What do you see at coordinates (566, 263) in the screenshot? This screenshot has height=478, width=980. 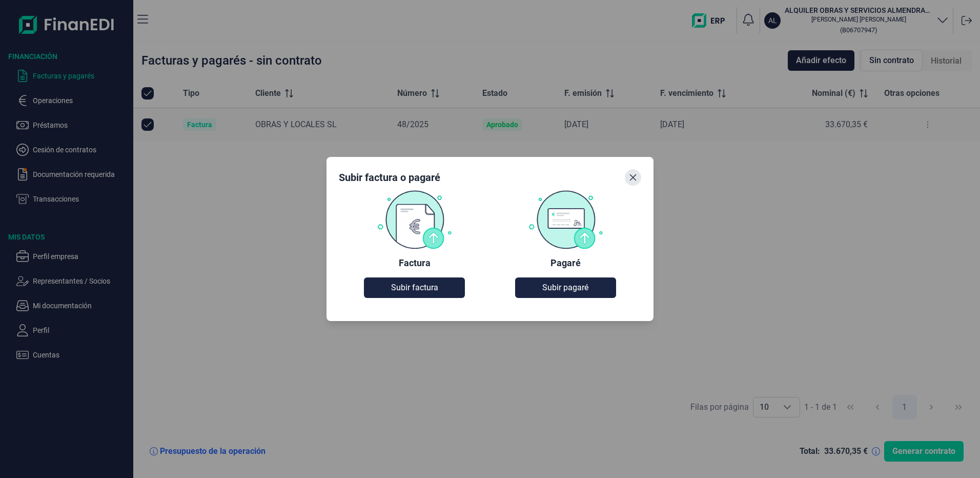 I see `div: Pagaré` at bounding box center [566, 263].